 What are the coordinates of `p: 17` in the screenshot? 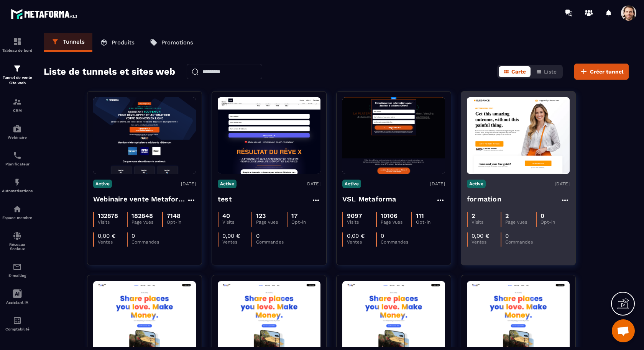 It's located at (294, 216).